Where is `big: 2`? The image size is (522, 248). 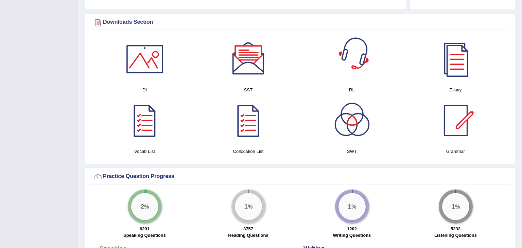
big: 2 is located at coordinates (142, 207).